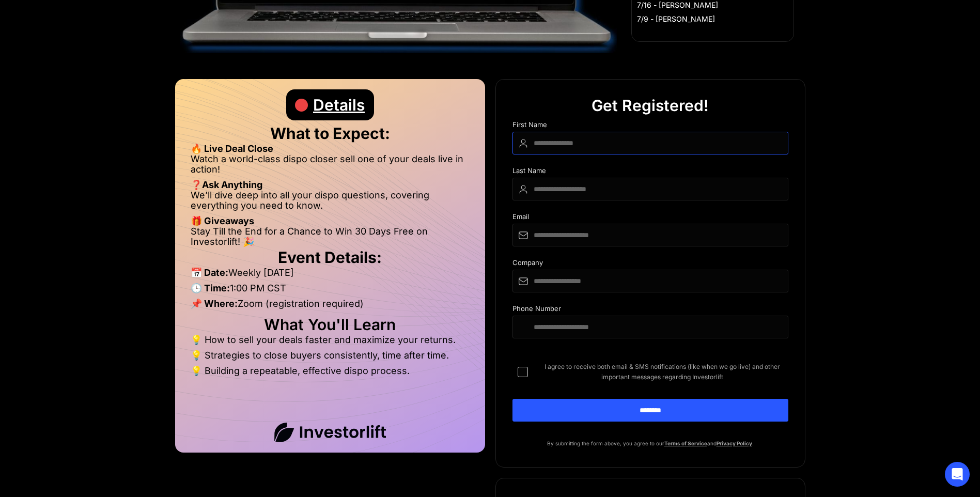  What do you see at coordinates (650, 172) in the screenshot?
I see `div: Last Name` at bounding box center [650, 172].